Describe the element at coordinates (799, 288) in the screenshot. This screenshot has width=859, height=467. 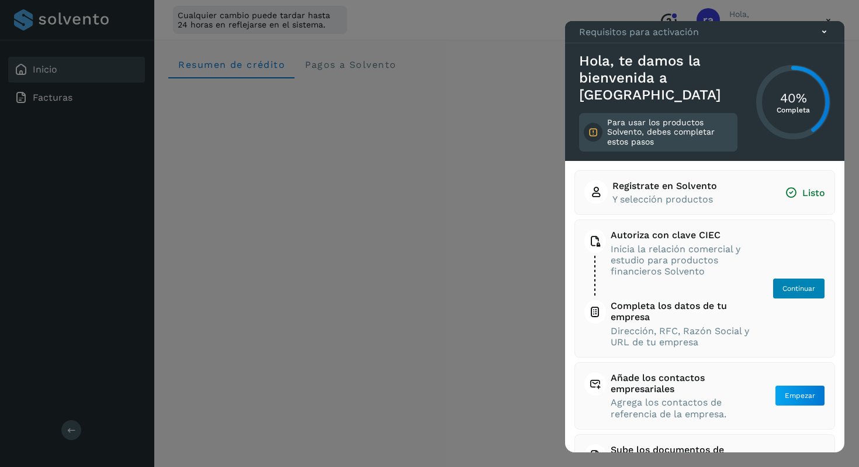
I see `button: Continuar` at that location.